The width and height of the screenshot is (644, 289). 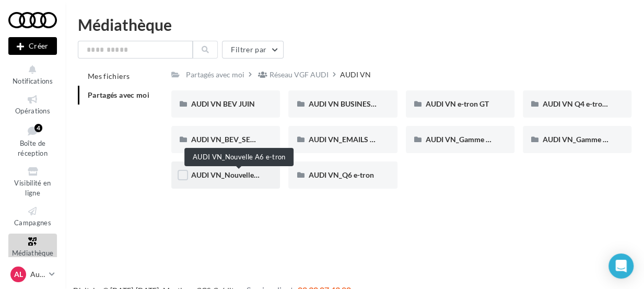 I want to click on div: Médiathèque, so click(x=354, y=25).